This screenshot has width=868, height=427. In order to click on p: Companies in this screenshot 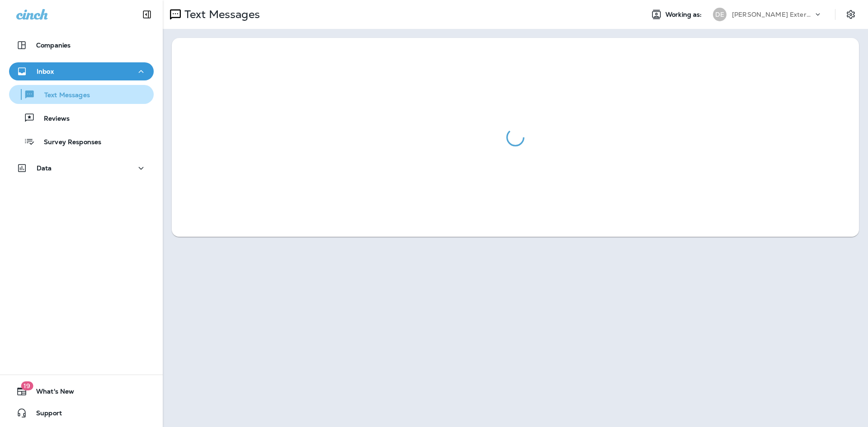, I will do `click(54, 45)`.